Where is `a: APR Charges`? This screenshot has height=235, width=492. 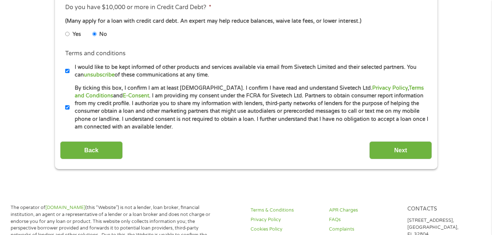
a: APR Charges is located at coordinates (363, 210).